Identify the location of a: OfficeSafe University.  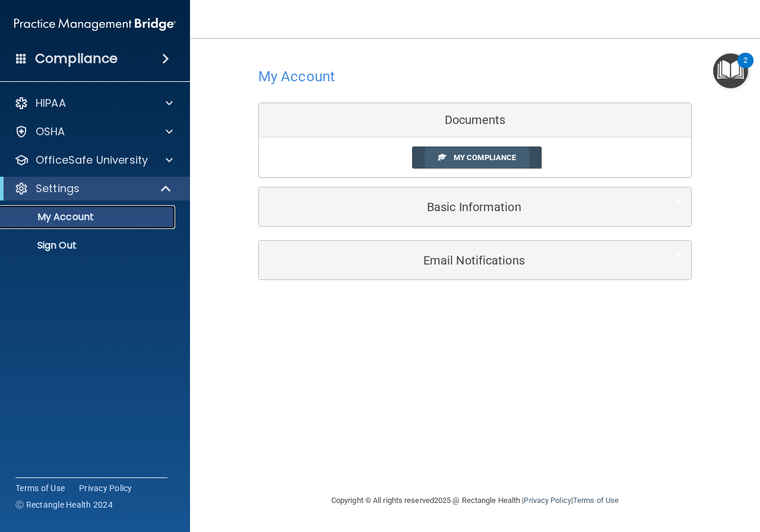
(93, 161).